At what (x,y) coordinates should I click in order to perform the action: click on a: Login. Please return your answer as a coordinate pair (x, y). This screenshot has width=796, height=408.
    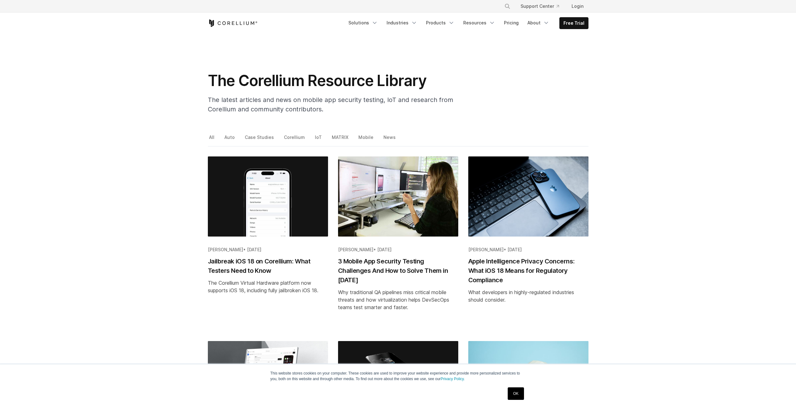
    Looking at the image, I should click on (578, 6).